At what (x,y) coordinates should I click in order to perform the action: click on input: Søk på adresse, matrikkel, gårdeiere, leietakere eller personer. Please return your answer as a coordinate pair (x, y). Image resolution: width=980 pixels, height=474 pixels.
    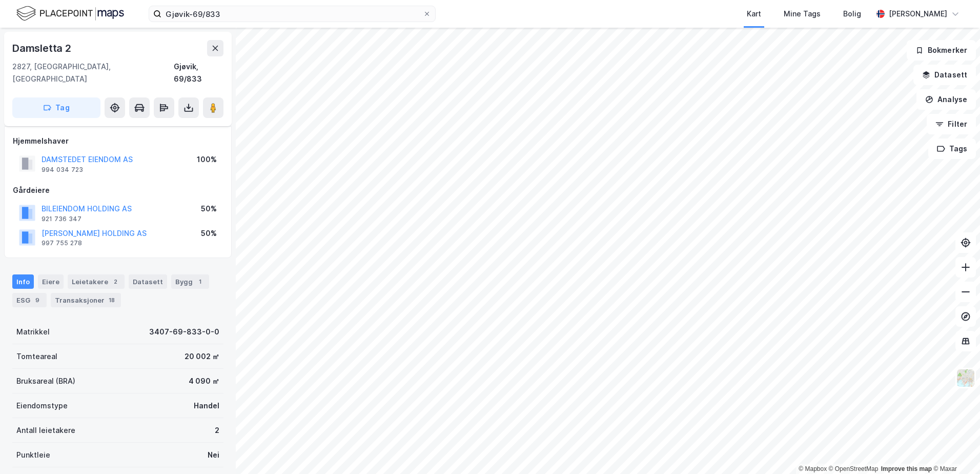
    Looking at the image, I should click on (292, 14).